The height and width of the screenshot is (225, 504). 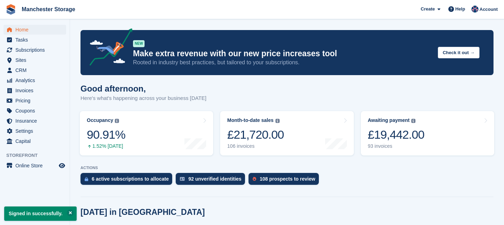 What do you see at coordinates (36, 91) in the screenshot?
I see `span: Invoices` at bounding box center [36, 91].